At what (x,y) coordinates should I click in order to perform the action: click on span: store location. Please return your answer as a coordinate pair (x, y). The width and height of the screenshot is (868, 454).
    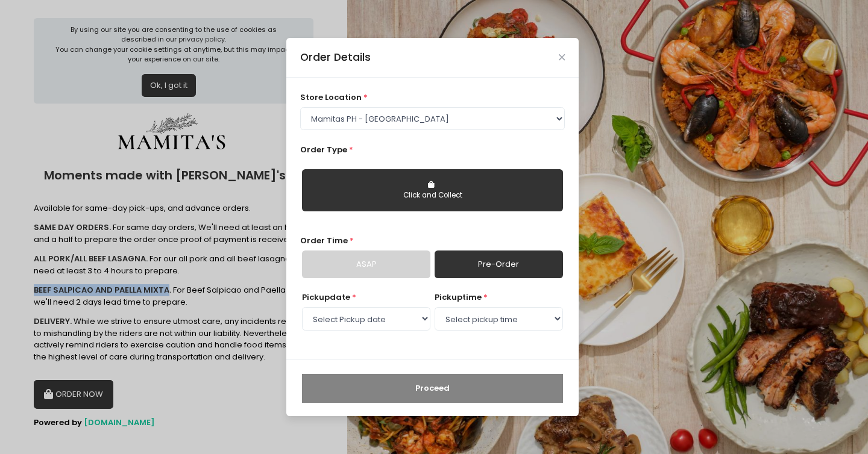
    Looking at the image, I should click on (331, 97).